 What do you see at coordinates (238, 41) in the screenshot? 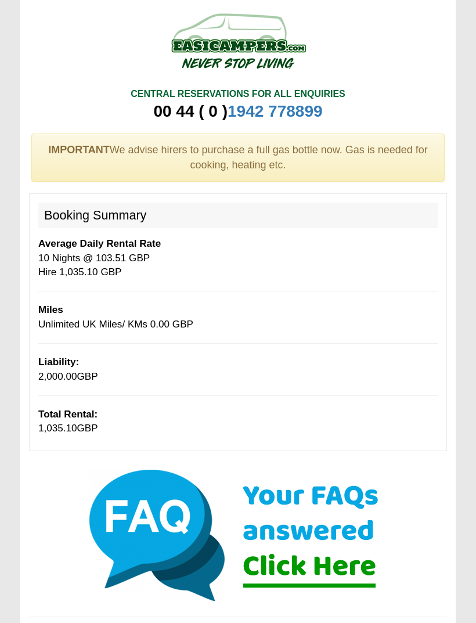
I see `img: campers-checkout-logo.png` at bounding box center [238, 41].